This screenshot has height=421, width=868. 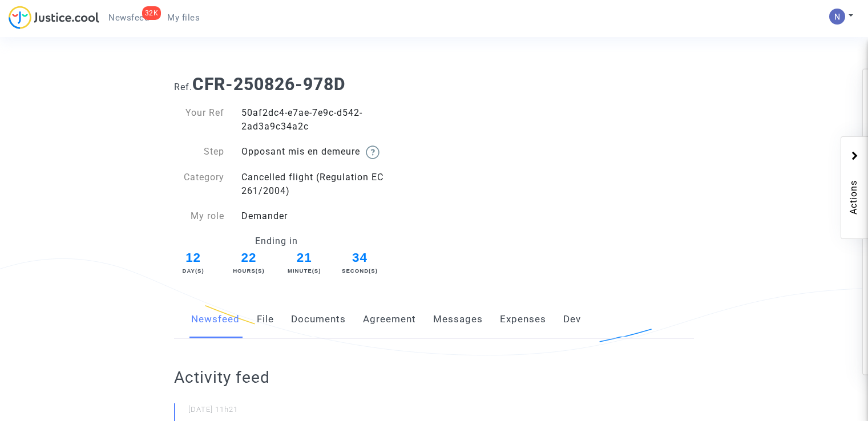 I want to click on div: Ending in, so click(x=277, y=241).